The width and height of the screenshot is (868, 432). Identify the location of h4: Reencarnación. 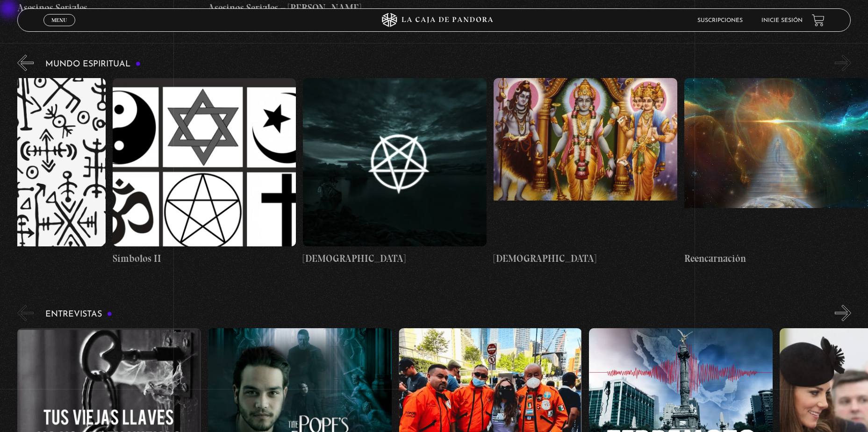
(776, 259).